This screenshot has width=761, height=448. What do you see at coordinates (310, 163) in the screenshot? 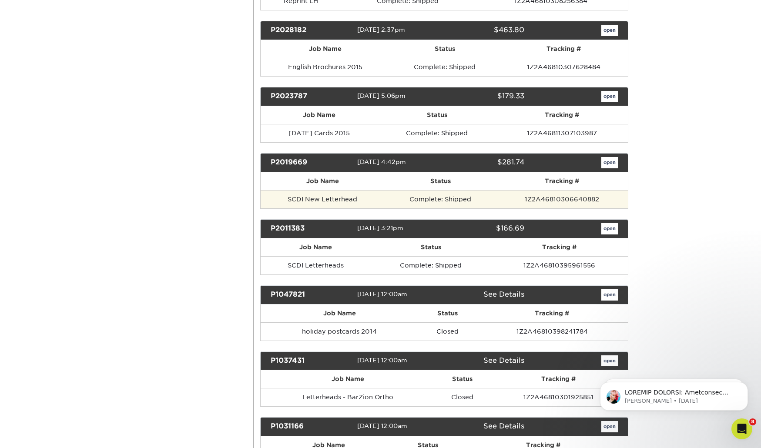
I see `div: P2019669` at bounding box center [310, 163].